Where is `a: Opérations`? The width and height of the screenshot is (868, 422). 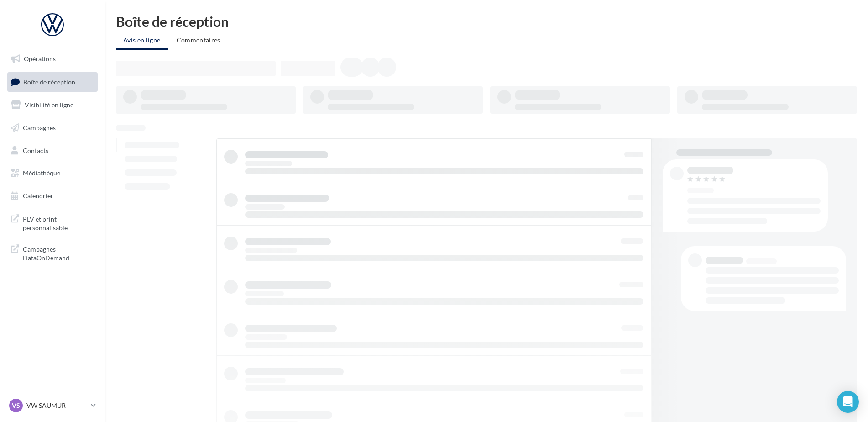
a: Opérations is located at coordinates (53, 59).